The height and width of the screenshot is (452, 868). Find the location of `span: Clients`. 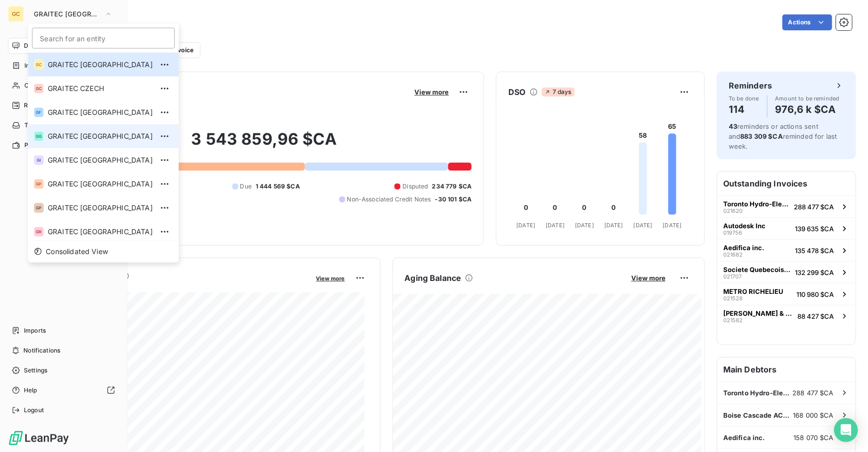

span: Clients is located at coordinates (34, 86).